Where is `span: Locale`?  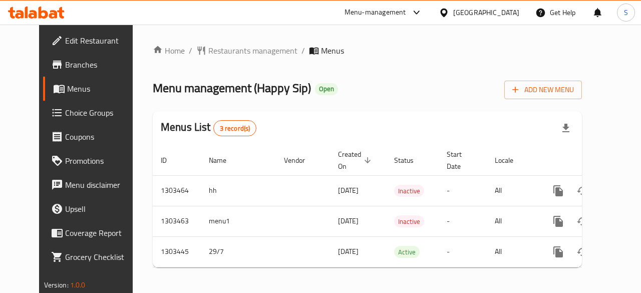 span: Locale is located at coordinates (510, 160).